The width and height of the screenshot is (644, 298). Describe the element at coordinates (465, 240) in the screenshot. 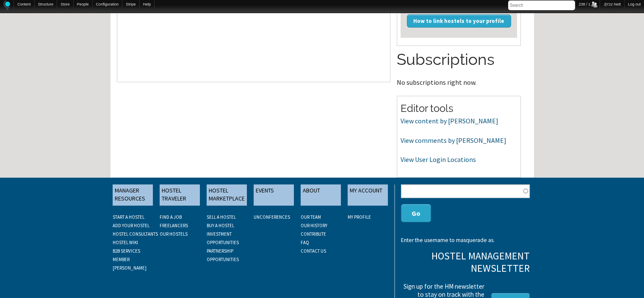

I see `div: Enter the username to masquerade as.` at that location.